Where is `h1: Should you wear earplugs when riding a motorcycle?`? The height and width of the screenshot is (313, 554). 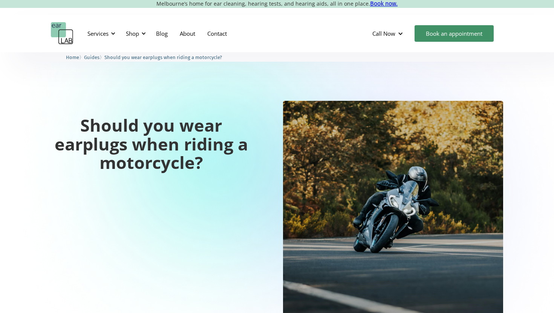
h1: Should you wear earplugs when riding a motorcycle? is located at coordinates (151, 144).